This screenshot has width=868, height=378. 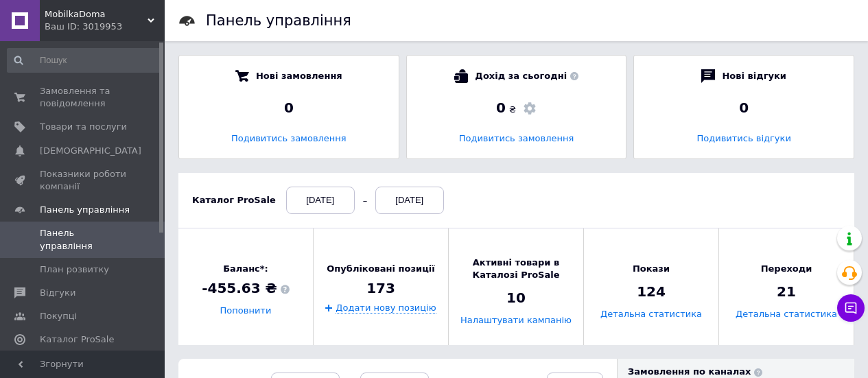 I want to click on span: 124, so click(x=651, y=292).